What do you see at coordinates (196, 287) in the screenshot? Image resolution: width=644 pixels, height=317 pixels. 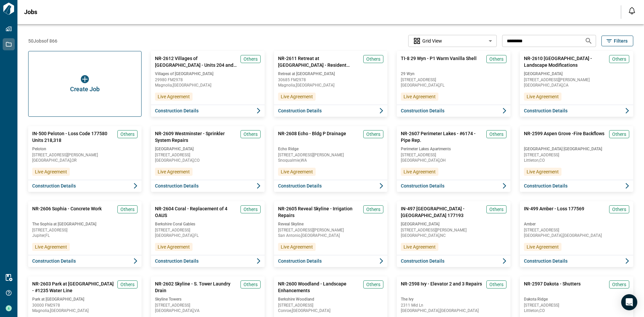 I see `span: NR-2602 Skyline - S. Tower Laundry Drain` at bounding box center [196, 287].